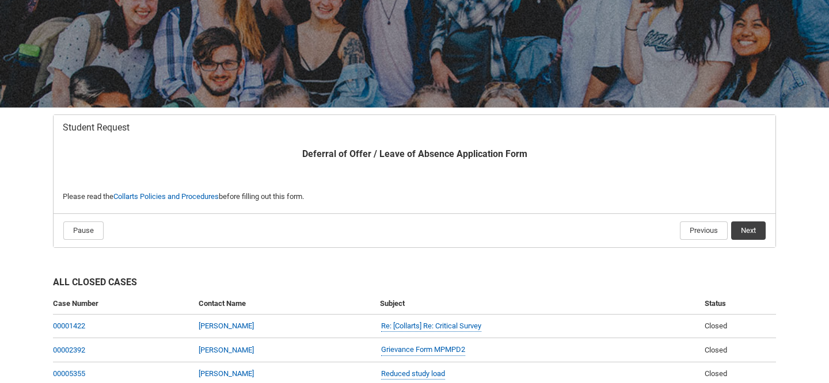 This screenshot has height=383, width=829. Describe the element at coordinates (83, 231) in the screenshot. I see `button: Pause` at that location.